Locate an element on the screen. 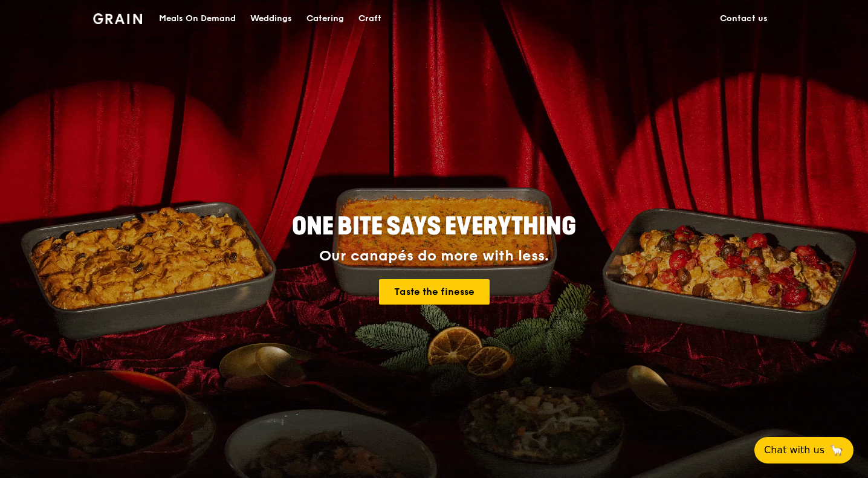 This screenshot has width=868, height=478. div: Weddings is located at coordinates (271, 19).